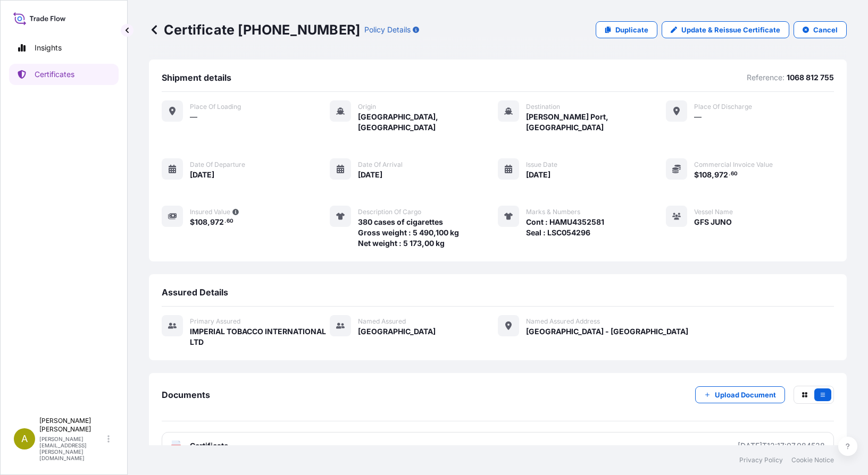  What do you see at coordinates (210, 212) in the screenshot?
I see `span: Insured Value` at bounding box center [210, 212].